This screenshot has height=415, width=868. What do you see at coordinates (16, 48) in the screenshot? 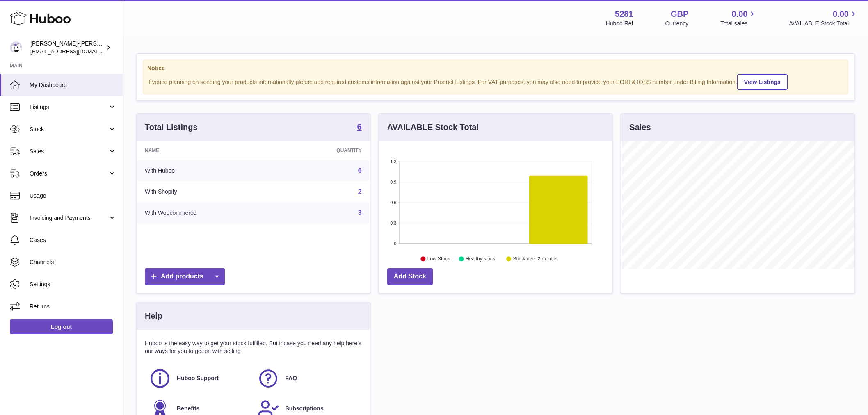
I see `img: internalAdmin-5281@internal.huboo.com` at bounding box center [16, 48].